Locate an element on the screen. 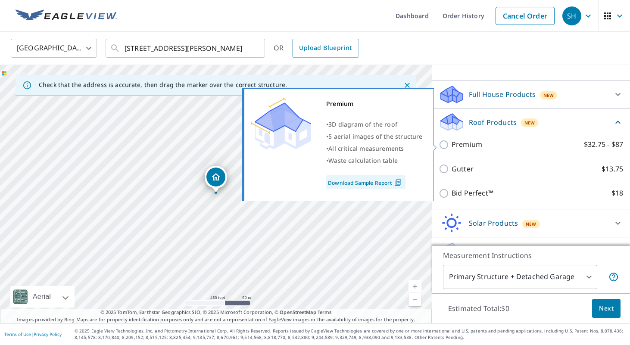 The height and width of the screenshot is (345, 630). a: Download Sample Report is located at coordinates (366, 182).